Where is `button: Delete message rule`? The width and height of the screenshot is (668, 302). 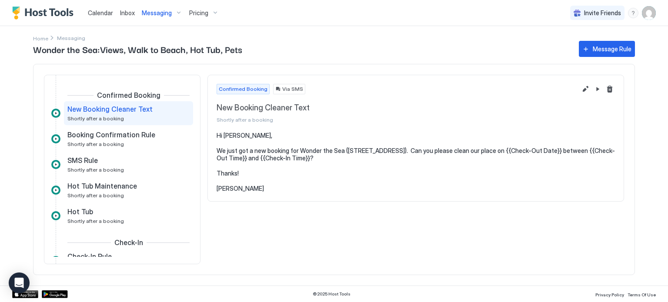
button: Delete message rule is located at coordinates (609, 89).